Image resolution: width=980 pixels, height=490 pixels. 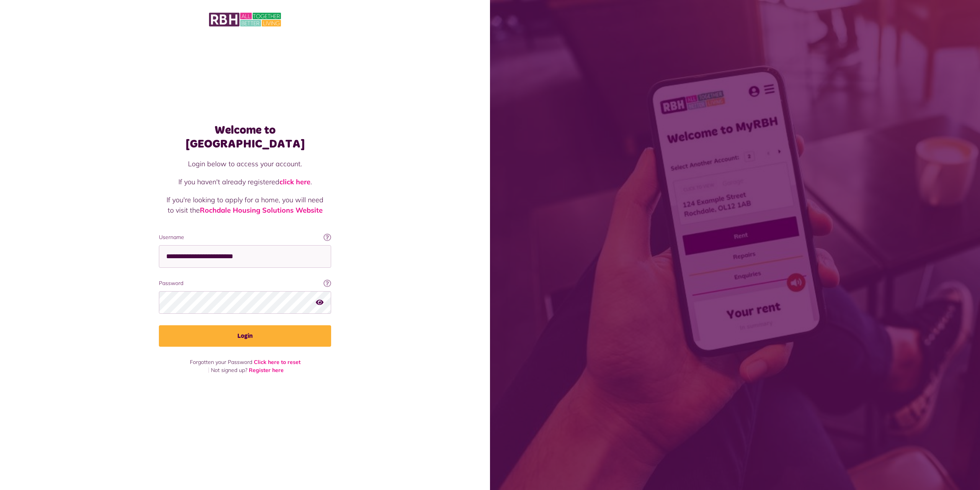 I want to click on p: If you're looking to apply for a home, you will need to visit the, so click(x=245, y=205).